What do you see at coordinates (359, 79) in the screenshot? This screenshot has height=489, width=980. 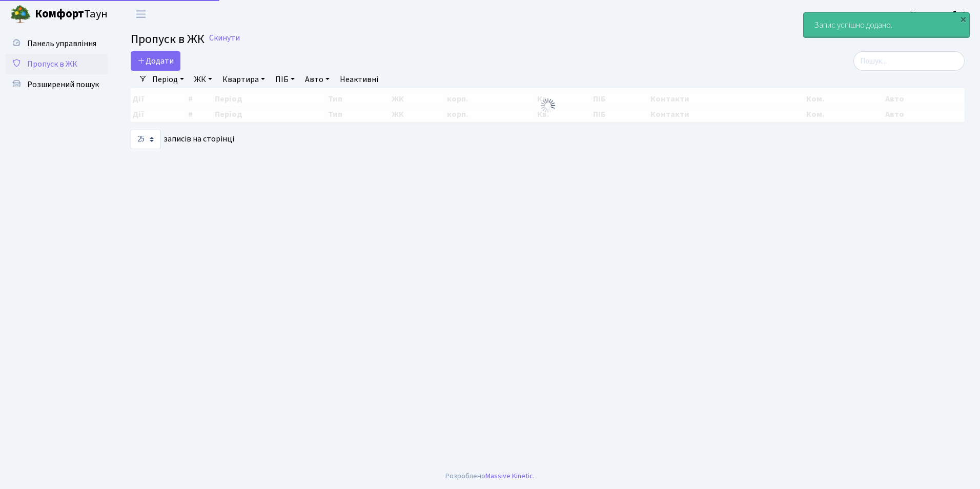 I see `a: Неактивні` at bounding box center [359, 79].